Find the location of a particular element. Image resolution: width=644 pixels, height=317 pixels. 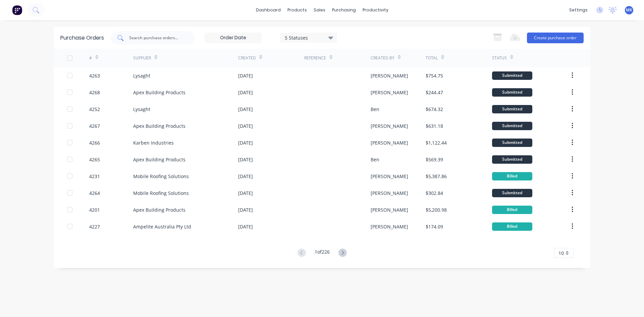

div: Karben Industries is located at coordinates (153, 143).